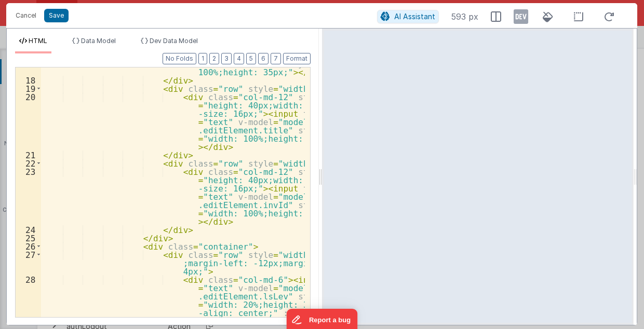  What do you see at coordinates (239, 59) in the screenshot?
I see `button: 4` at bounding box center [239, 59].